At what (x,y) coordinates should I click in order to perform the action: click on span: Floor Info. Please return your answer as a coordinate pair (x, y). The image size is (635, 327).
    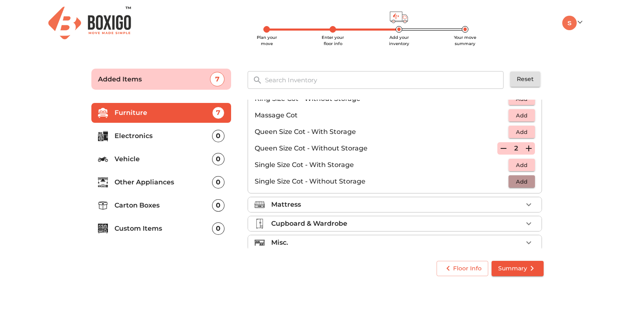
    Looking at the image, I should click on (462, 268).